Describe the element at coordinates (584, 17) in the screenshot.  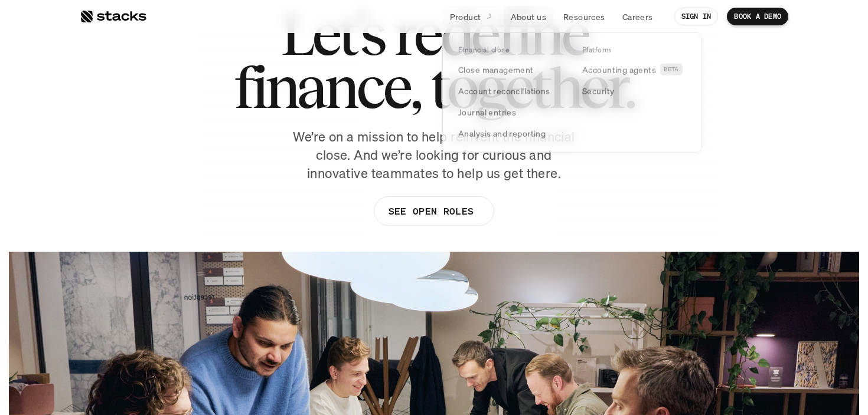
I see `p: Resources` at that location.